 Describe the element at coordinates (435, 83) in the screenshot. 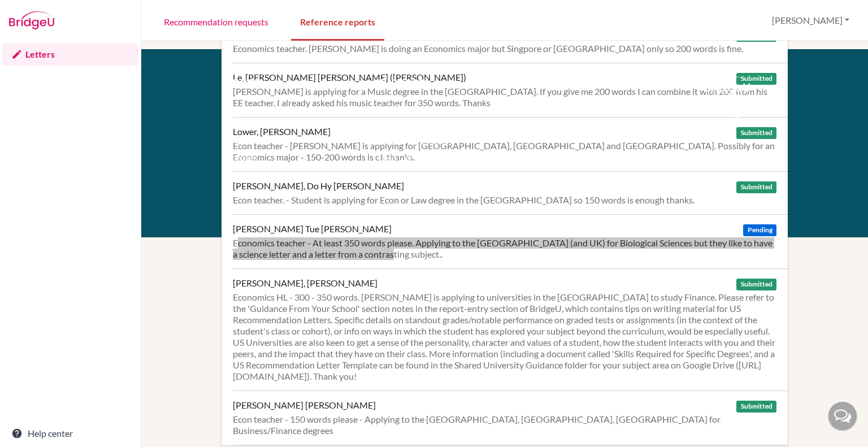

I see `div: Support` at that location.